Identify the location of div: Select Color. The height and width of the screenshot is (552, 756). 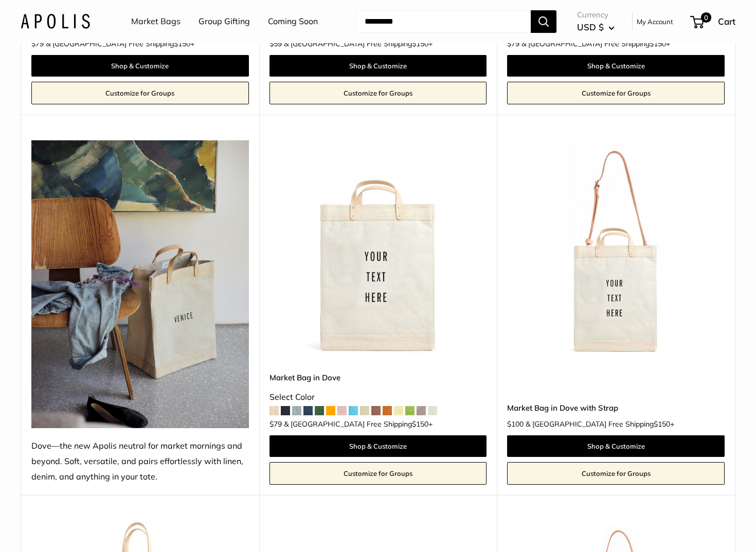
(378, 397).